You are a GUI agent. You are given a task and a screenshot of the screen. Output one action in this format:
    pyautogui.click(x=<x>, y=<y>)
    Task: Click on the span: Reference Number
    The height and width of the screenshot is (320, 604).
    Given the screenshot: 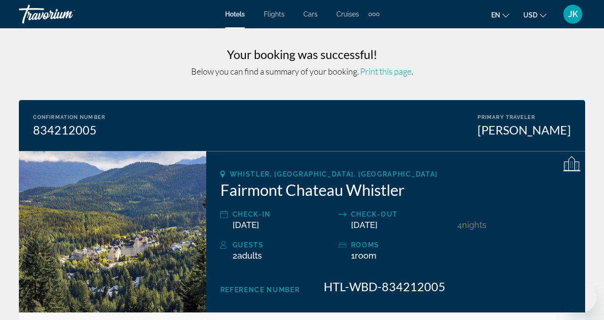 What is the action you would take?
    pyautogui.click(x=260, y=290)
    